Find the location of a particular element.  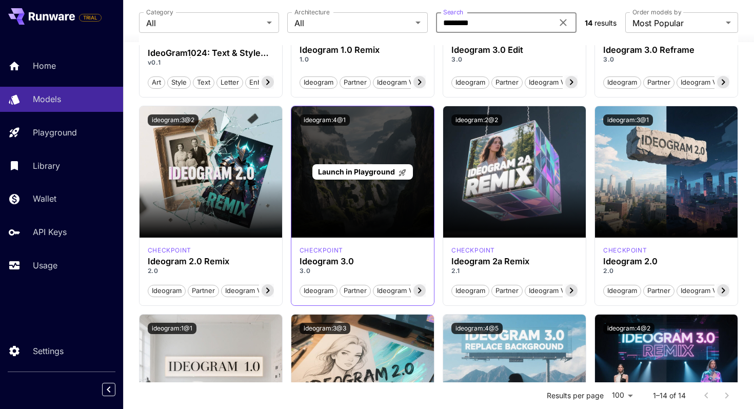

button: letter is located at coordinates (230, 82).